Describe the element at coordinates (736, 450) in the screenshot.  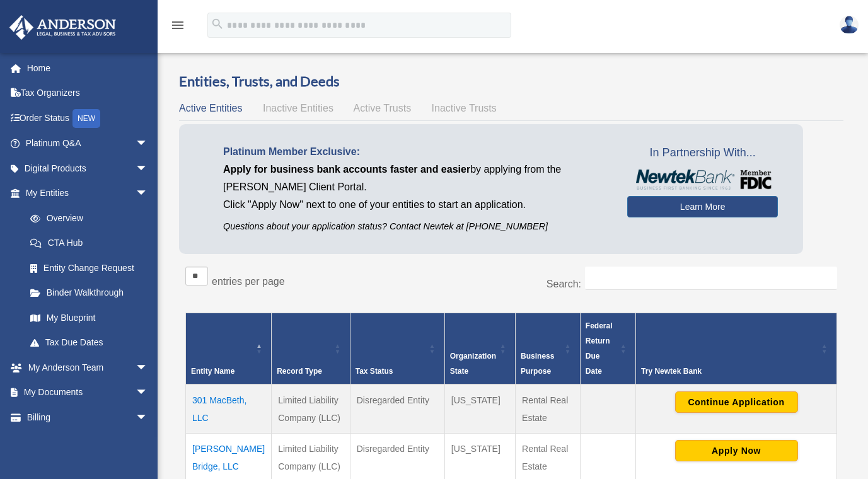
I see `button: Apply Now` at that location.